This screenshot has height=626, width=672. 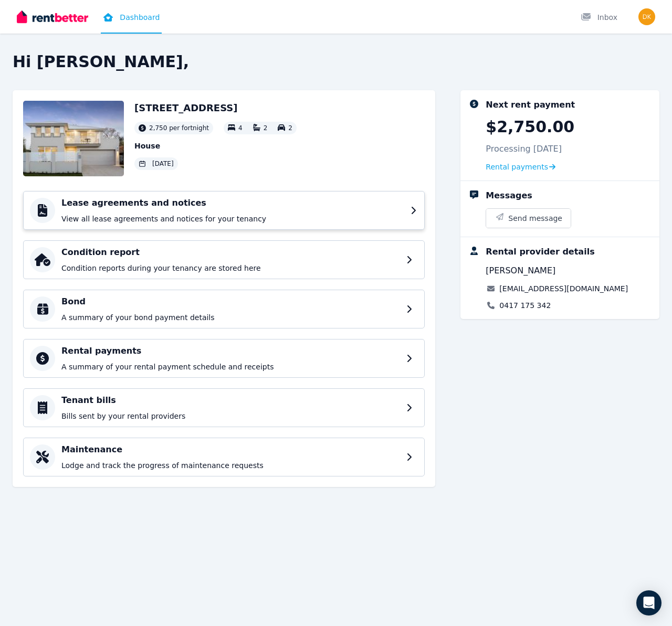 What do you see at coordinates (530, 105) in the screenshot?
I see `div: Next rent payment` at bounding box center [530, 105].